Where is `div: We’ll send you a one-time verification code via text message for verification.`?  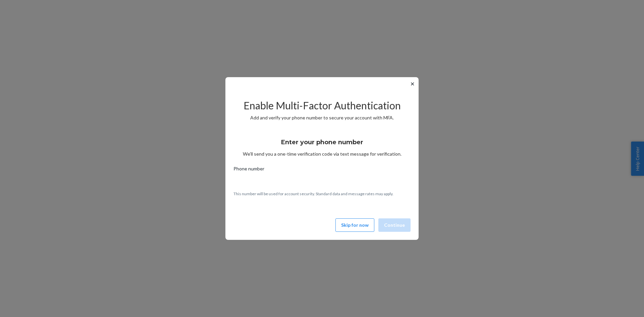
div: We’ll send you a one-time verification code via text message for verification. is located at coordinates (322, 145).